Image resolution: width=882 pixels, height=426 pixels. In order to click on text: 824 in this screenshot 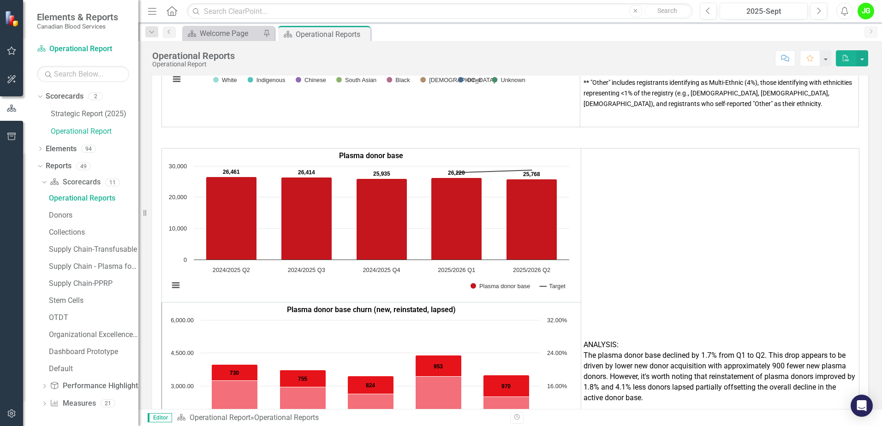, I will do `click(370, 386)`.